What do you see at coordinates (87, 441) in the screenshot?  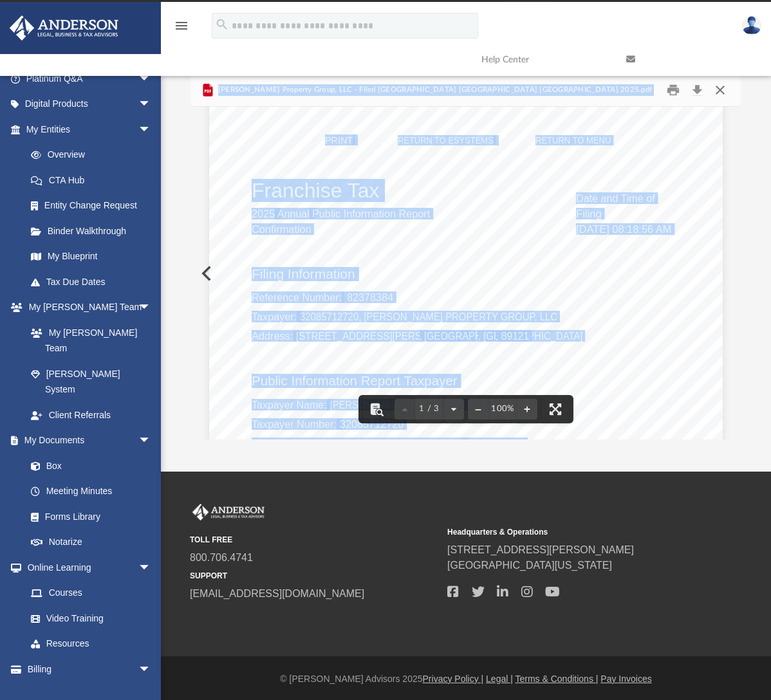 I see `a: My Documentsarrow_drop_down` at bounding box center [87, 441].